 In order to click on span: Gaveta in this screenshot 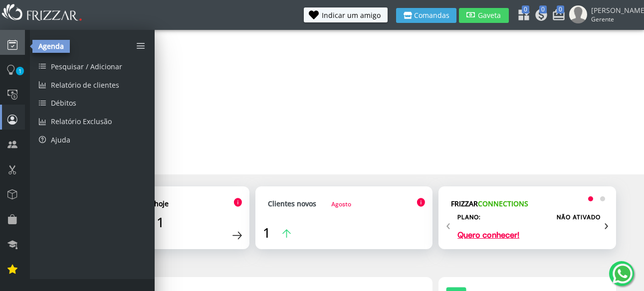, I will do `click(490, 15)`.